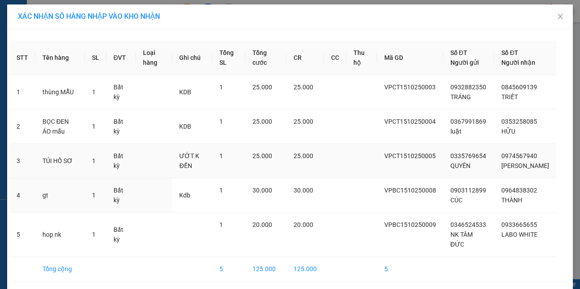 The width and height of the screenshot is (580, 289). I want to click on th: Tổng cước, so click(266, 58).